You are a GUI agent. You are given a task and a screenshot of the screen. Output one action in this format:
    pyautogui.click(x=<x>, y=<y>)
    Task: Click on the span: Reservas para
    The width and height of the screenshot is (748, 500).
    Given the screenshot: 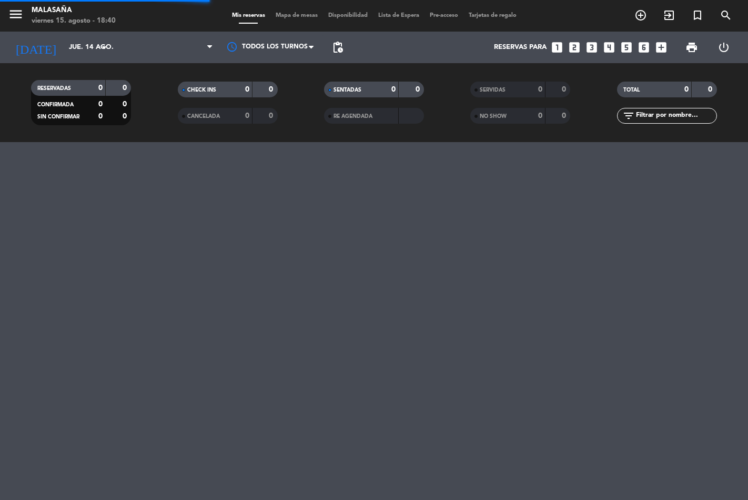 What is the action you would take?
    pyautogui.click(x=520, y=47)
    